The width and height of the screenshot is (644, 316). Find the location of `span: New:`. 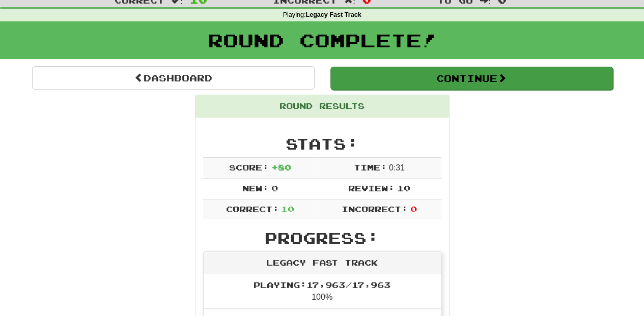

span: New: is located at coordinates (256, 188).